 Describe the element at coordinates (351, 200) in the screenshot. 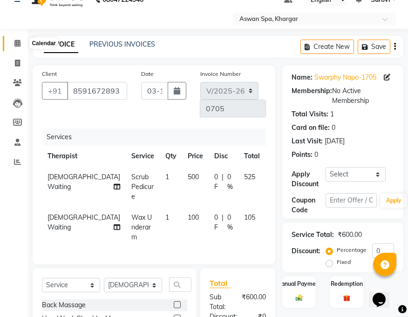

I see `input: Enter Offer / Coupon Code` at that location.